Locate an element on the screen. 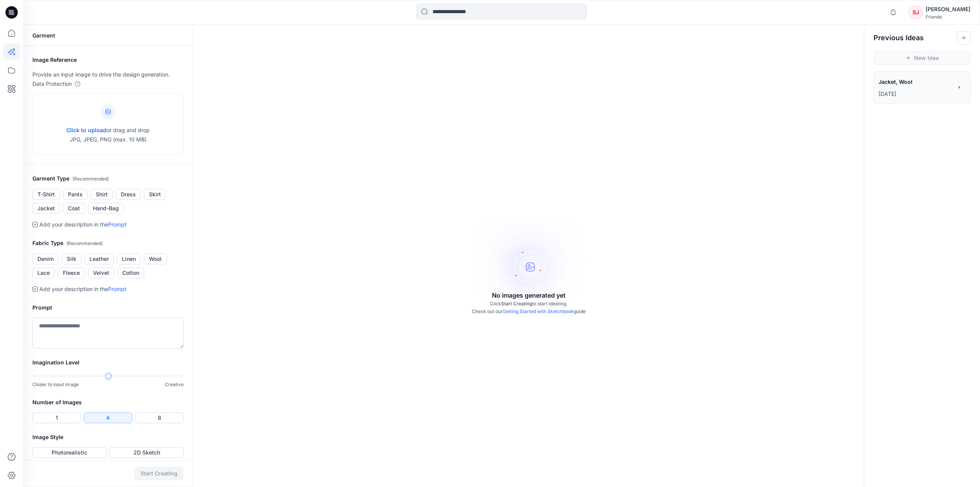  button: Dress is located at coordinates (128, 194).